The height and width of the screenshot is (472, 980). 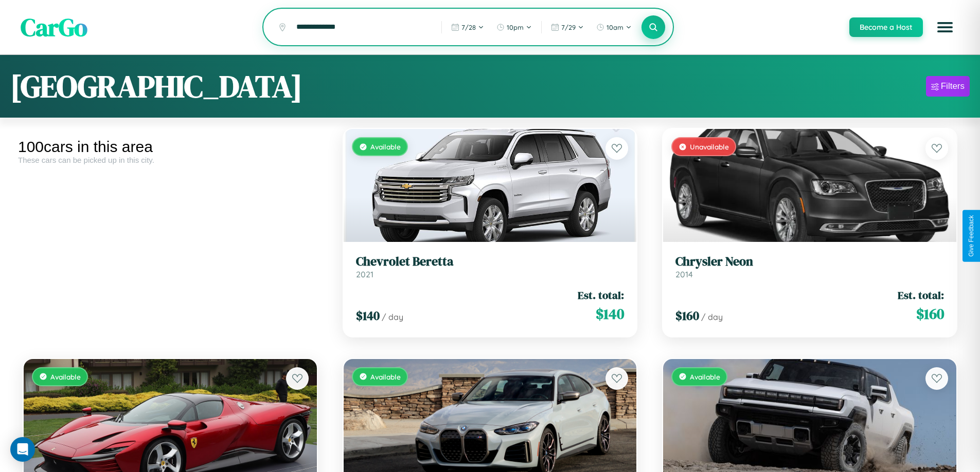 What do you see at coordinates (170, 147) in the screenshot?
I see `div: 100 cars in this area` at bounding box center [170, 147].